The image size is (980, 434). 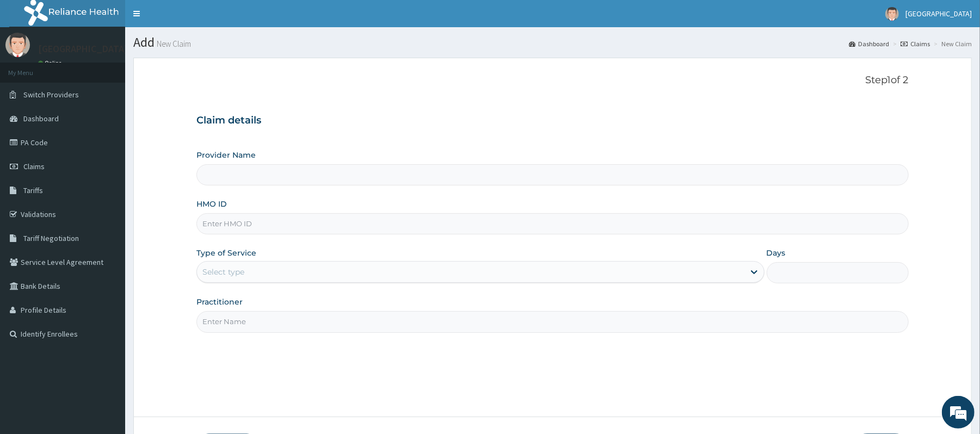 What do you see at coordinates (226, 253) in the screenshot?
I see `label: Type of Service` at bounding box center [226, 253].